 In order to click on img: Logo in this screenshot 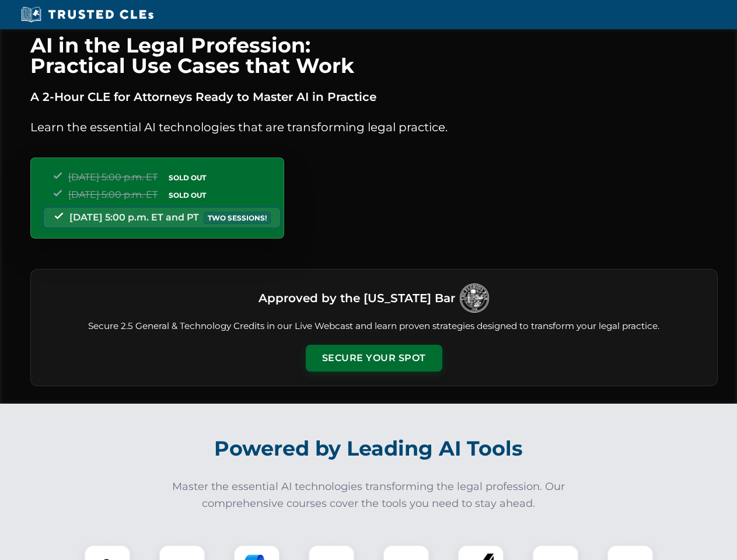, I will do `click(474, 298)`.